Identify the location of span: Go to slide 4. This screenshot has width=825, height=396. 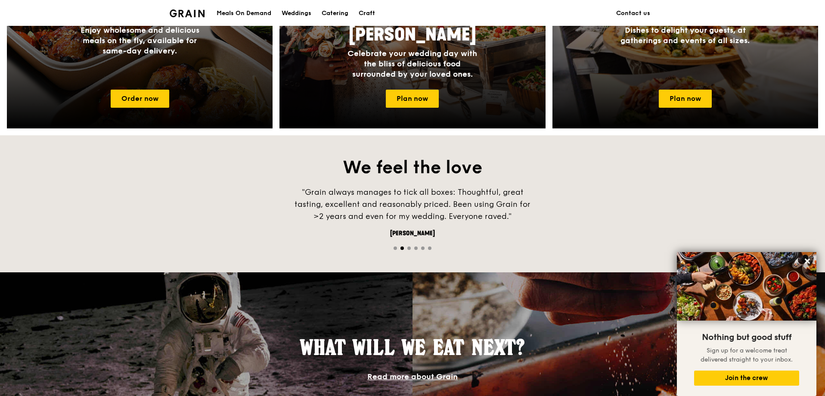
(416, 248).